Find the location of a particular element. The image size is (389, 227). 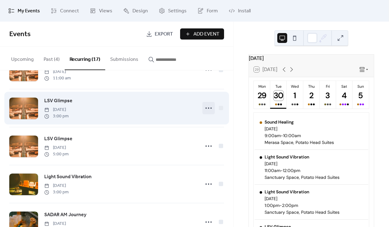

span: Export is located at coordinates (164, 34).